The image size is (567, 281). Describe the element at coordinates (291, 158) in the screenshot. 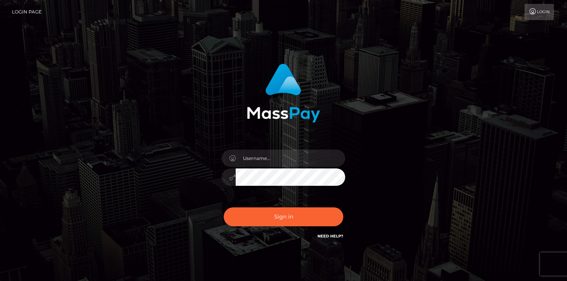

I see `input: Username...` at that location.